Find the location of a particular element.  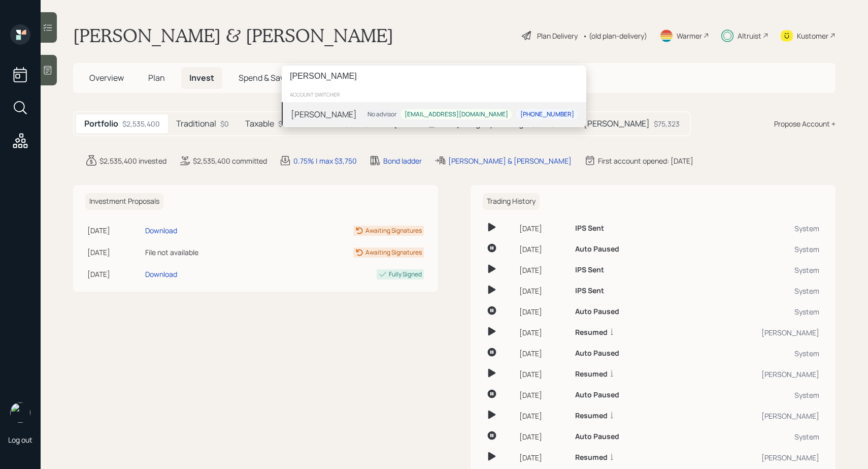

div: account switcher is located at coordinates (434, 94).